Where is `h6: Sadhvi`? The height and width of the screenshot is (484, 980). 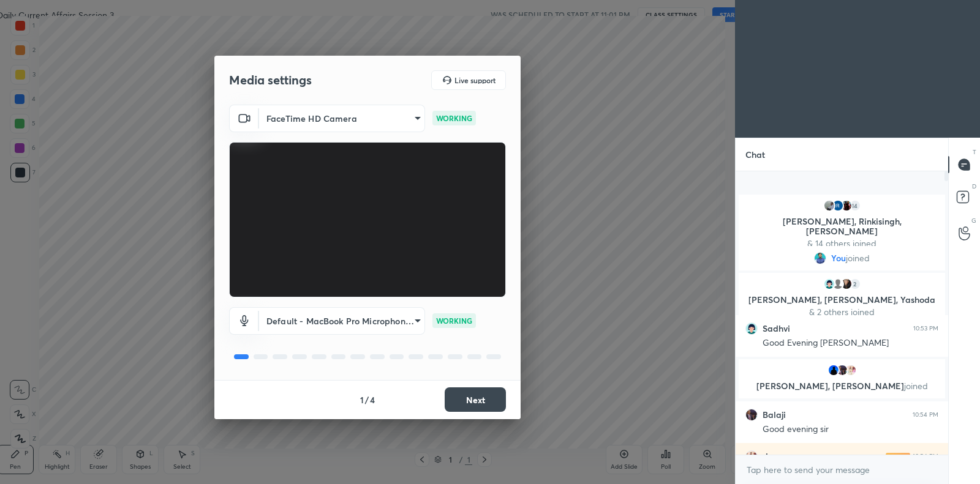
h6: Sadhvi is located at coordinates (776, 329).